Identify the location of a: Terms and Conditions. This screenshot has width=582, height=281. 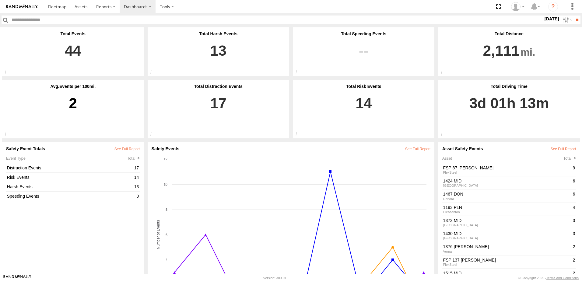
(562, 278).